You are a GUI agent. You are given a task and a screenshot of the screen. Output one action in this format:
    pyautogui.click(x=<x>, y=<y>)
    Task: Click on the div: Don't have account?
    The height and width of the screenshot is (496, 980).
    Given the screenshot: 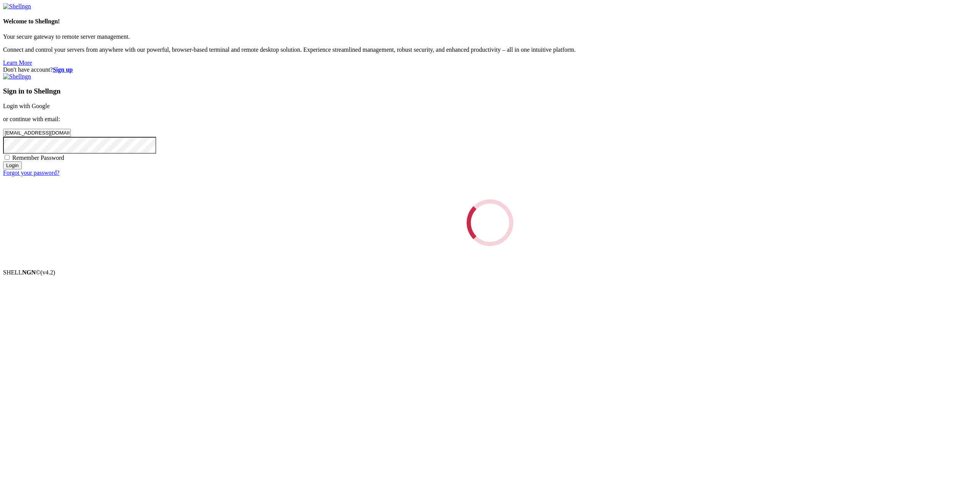 What is the action you would take?
    pyautogui.click(x=490, y=70)
    